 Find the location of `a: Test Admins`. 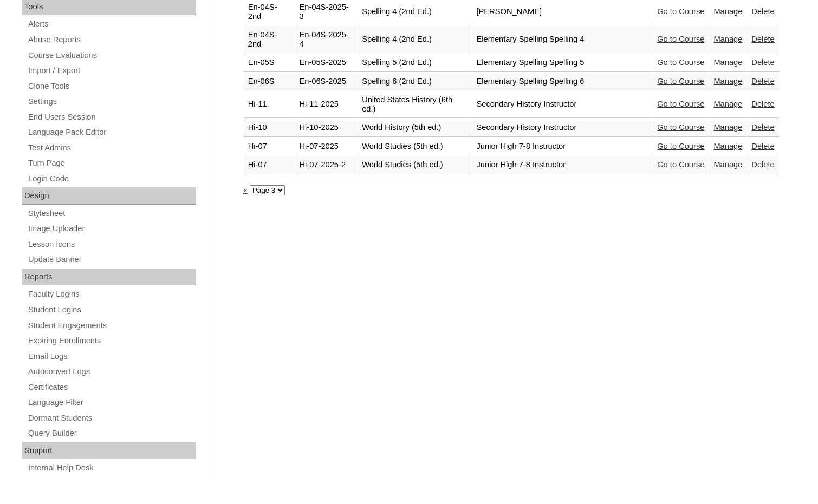

a: Test Admins is located at coordinates (112, 148).